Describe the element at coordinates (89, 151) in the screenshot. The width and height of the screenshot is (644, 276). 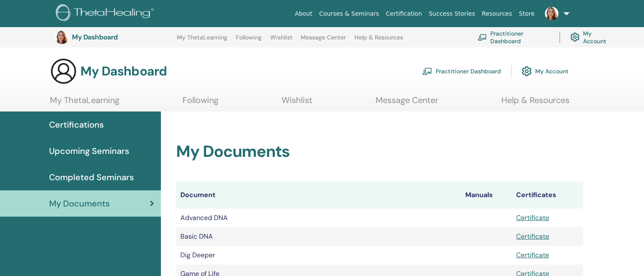
I see `span: Upcoming Seminars` at that location.